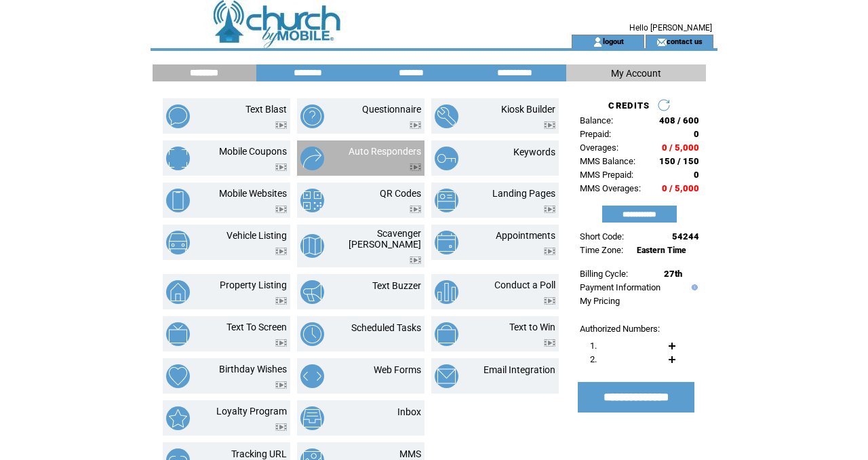 Image resolution: width=868 pixels, height=460 pixels. What do you see at coordinates (594, 358) in the screenshot?
I see `span: 2.` at bounding box center [594, 358].